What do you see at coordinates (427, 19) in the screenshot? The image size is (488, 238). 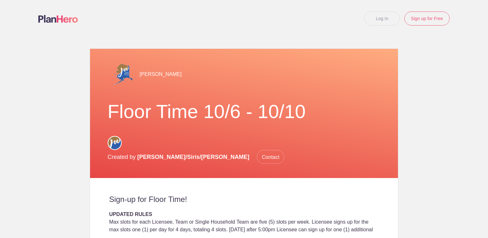 I see `a: Sign up for Free` at bounding box center [427, 19].